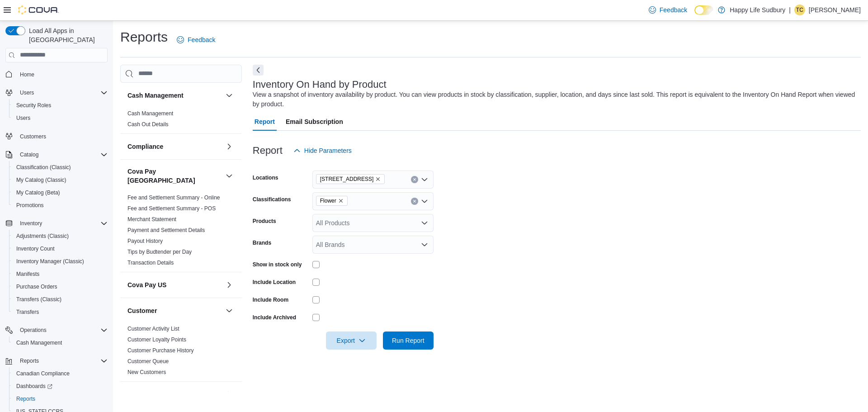 This screenshot has height=412, width=868. I want to click on span: Transfers (Classic), so click(60, 299).